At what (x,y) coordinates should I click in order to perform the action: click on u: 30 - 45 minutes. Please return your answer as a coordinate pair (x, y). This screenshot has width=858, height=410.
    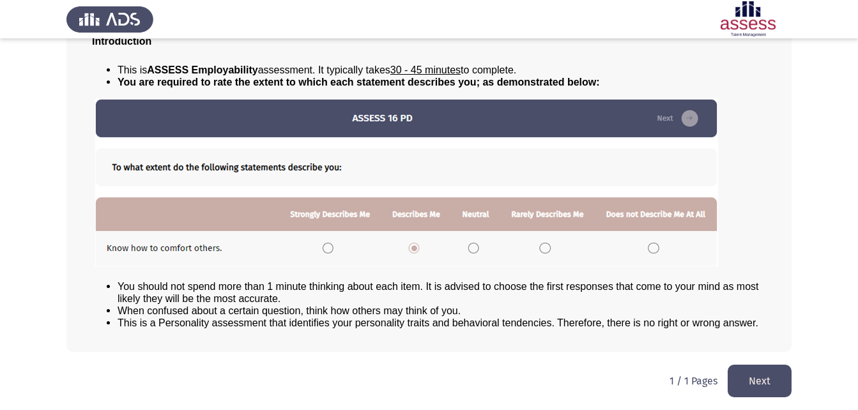
    Looking at the image, I should click on (426, 70).